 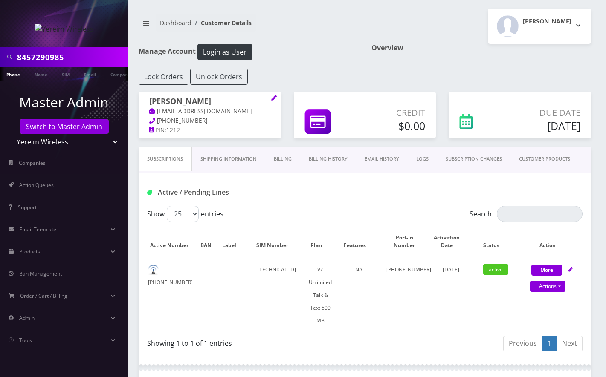 What do you see at coordinates (545, 159) in the screenshot?
I see `a: CUSTOMER PRODUCTS` at bounding box center [545, 159].